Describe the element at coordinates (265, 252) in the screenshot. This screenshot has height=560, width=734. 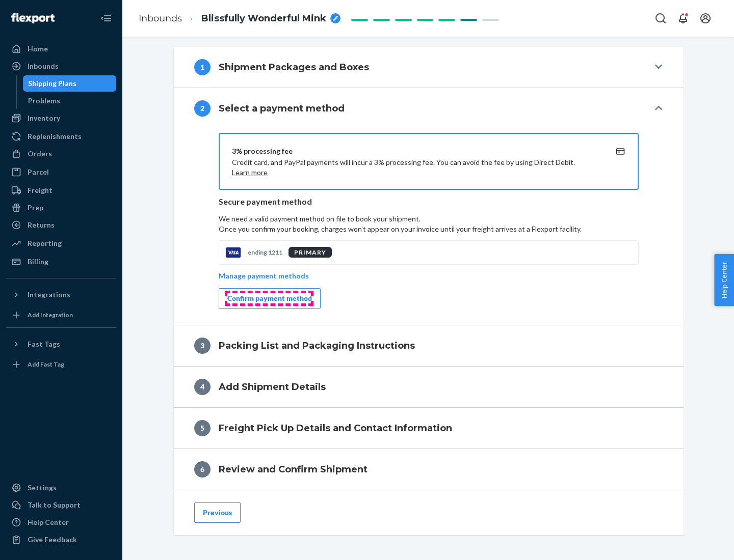
I see `p: ending 1211` at that location.